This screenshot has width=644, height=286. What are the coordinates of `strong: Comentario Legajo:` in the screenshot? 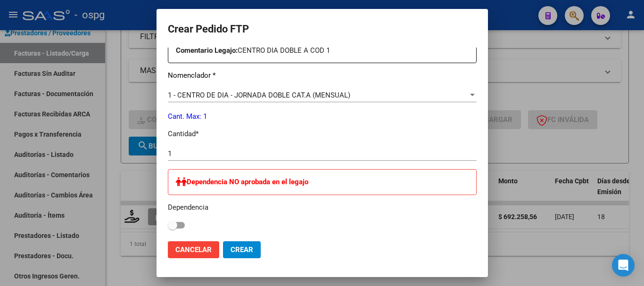 It's located at (206, 50).